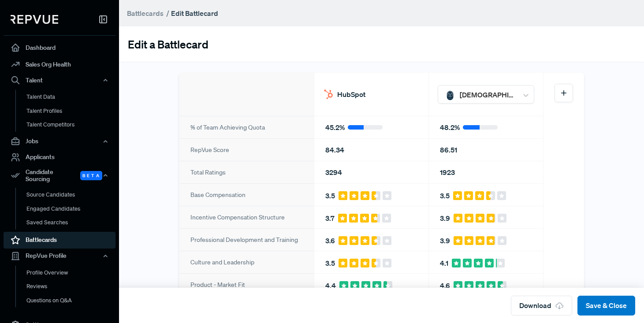 The height and width of the screenshot is (323, 644). I want to click on div: 84.34, so click(371, 150).